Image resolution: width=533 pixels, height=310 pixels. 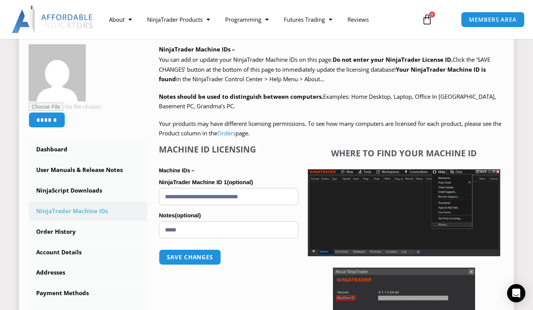 I want to click on a: MEMBERS AREA, so click(x=492, y=19).